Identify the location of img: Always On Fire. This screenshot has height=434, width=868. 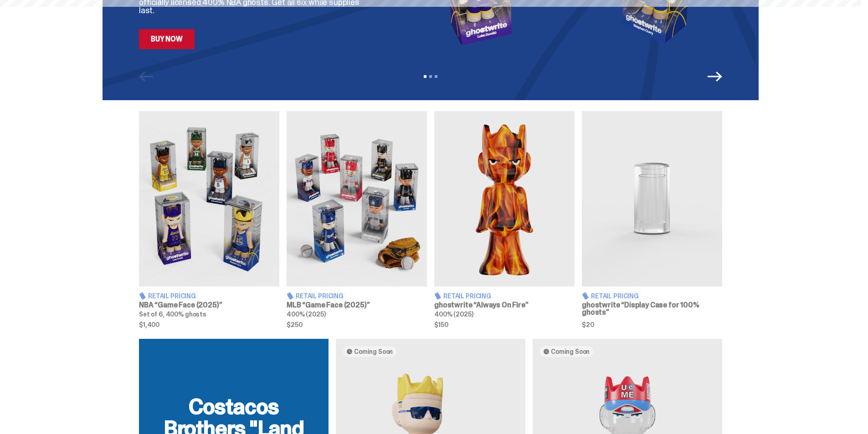
(504, 198).